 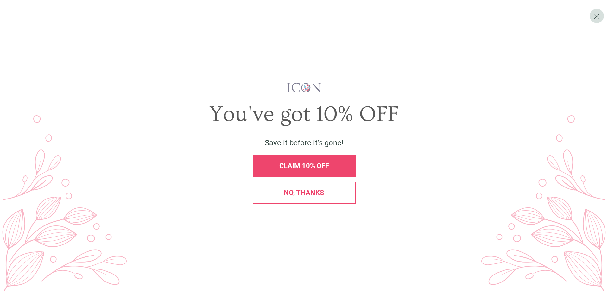 What do you see at coordinates (304, 114) in the screenshot?
I see `span: You've got 10% OFF` at bounding box center [304, 114].